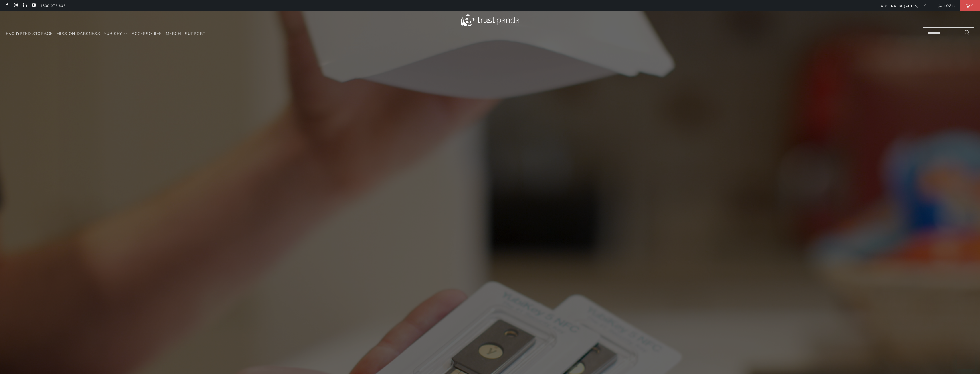 The image size is (980, 374). I want to click on a: Trust Panda Australia on YouTube, so click(33, 5).